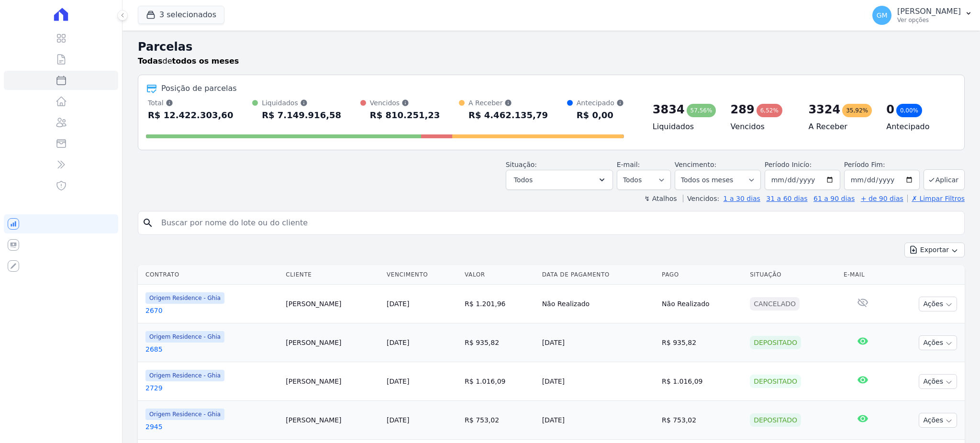 The image size is (980, 443). I want to click on button: Exportar, so click(935, 250).